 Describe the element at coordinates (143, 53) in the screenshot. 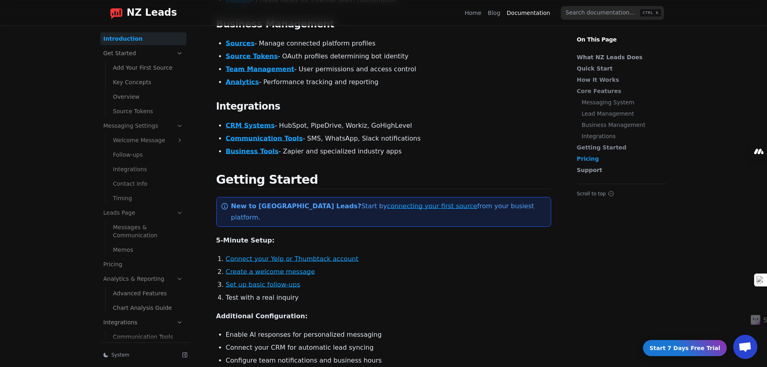

I see `a: Get Started` at that location.